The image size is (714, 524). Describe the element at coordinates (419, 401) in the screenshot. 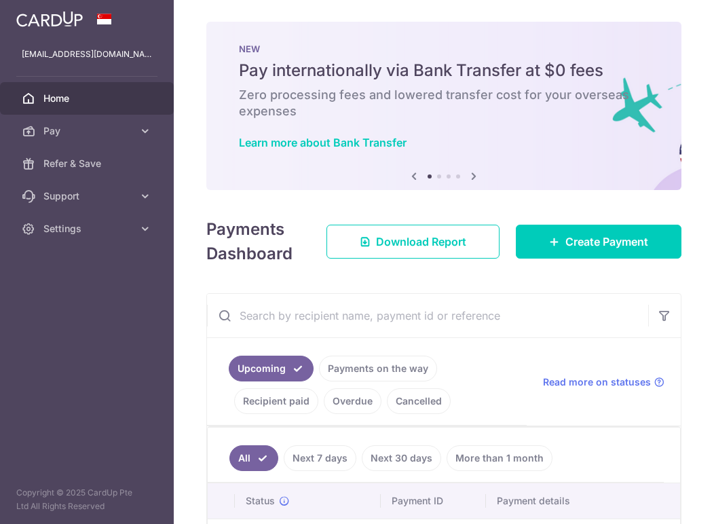

I see `a: Cancelled` at that location.